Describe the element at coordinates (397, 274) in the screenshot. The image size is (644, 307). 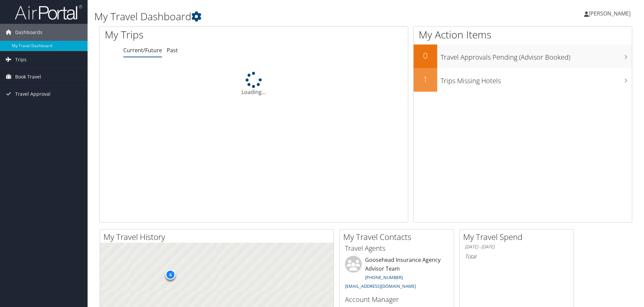
I see `li: Goosehead Insurance Agency Advisor Team` at that location.